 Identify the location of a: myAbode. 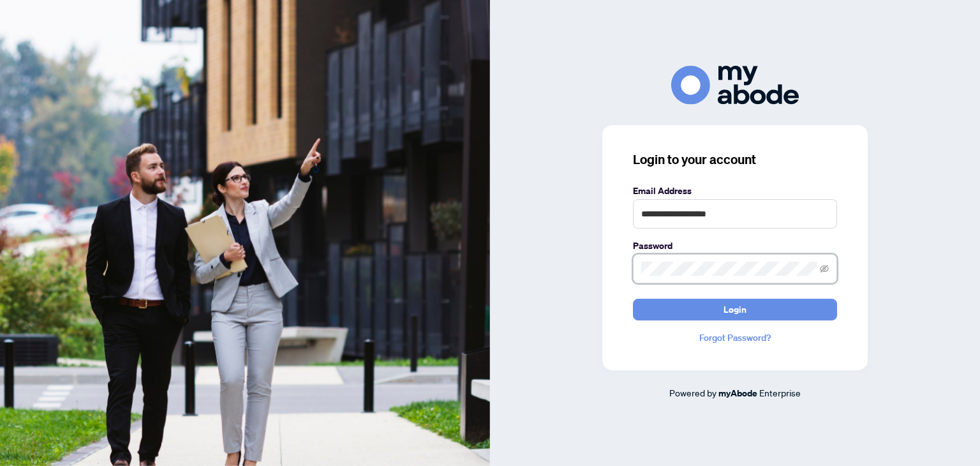
(737, 393).